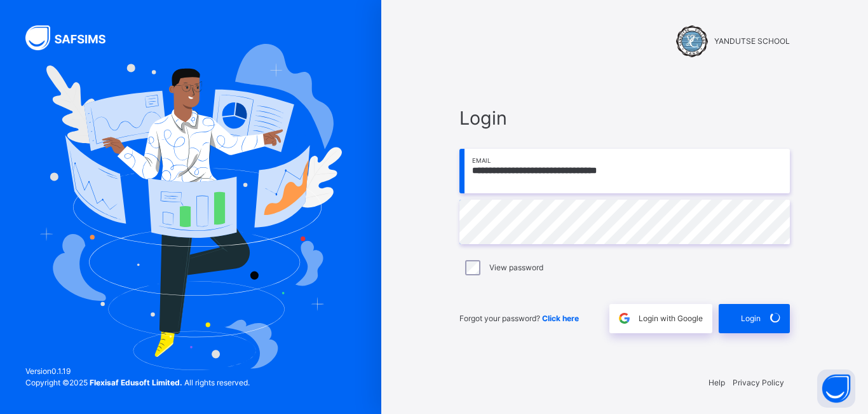 The image size is (868, 414). Describe the element at coordinates (624, 318) in the screenshot. I see `img: google.396cfc9801f0270233282035f929180a.svg` at that location.